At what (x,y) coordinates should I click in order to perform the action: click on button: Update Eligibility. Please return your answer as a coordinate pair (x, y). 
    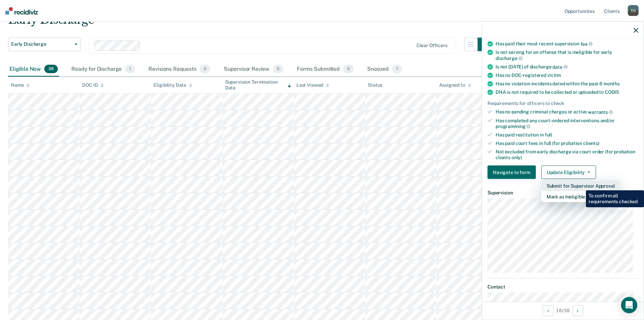
    Looking at the image, I should click on (569, 172).